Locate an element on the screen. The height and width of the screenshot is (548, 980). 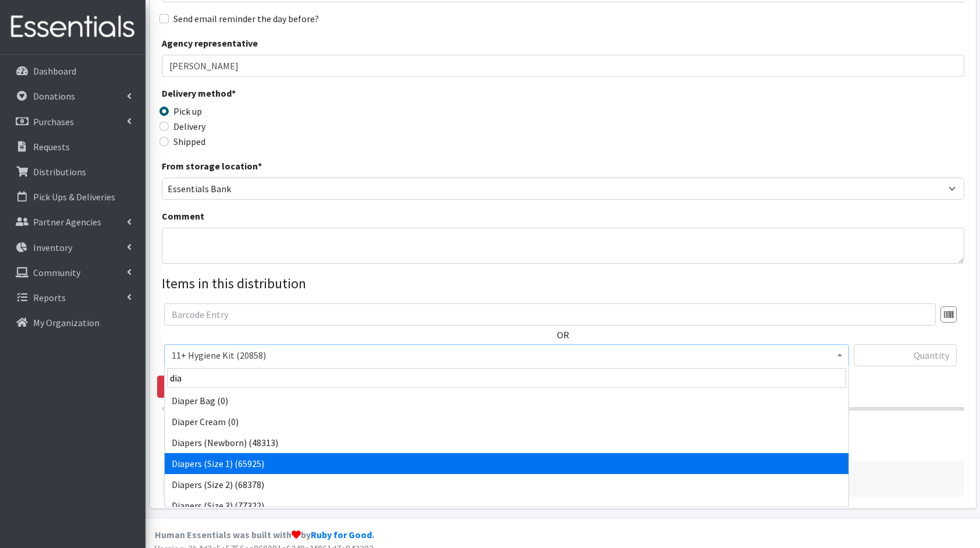
input: Quantity is located at coordinates (905, 355).